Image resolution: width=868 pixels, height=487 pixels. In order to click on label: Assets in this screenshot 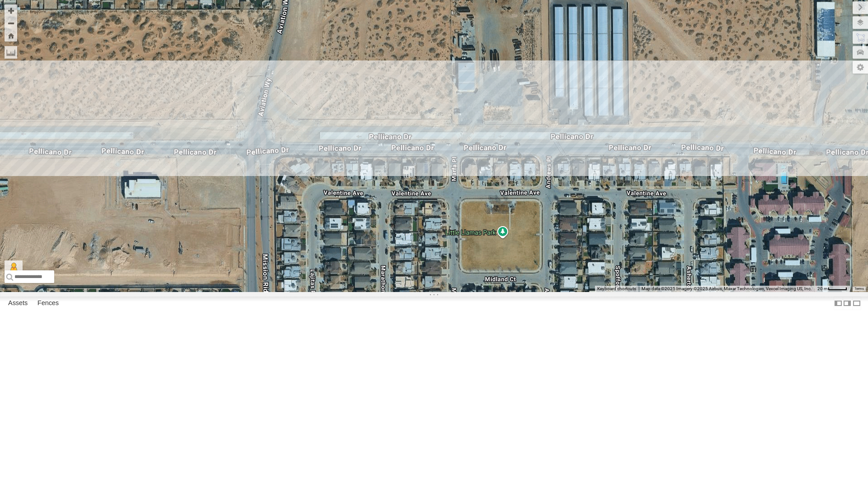, I will do `click(17, 303)`.